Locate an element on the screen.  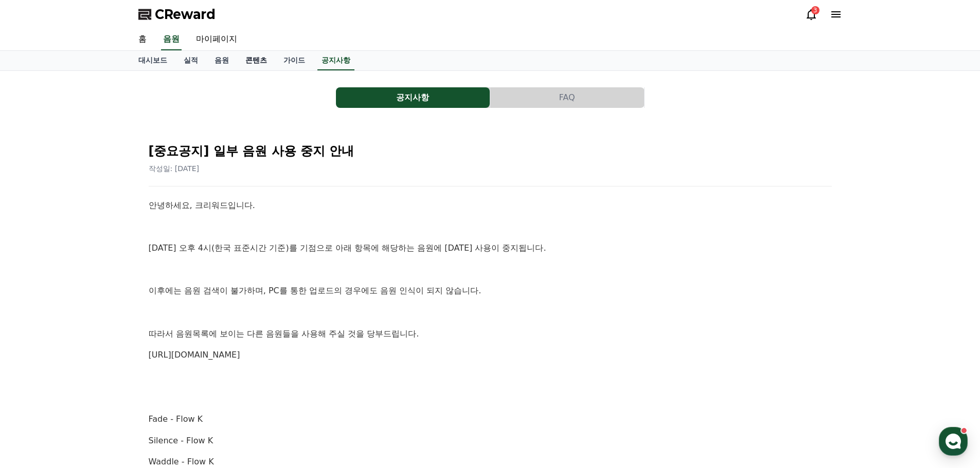
a: 가이드 is located at coordinates (294, 61).